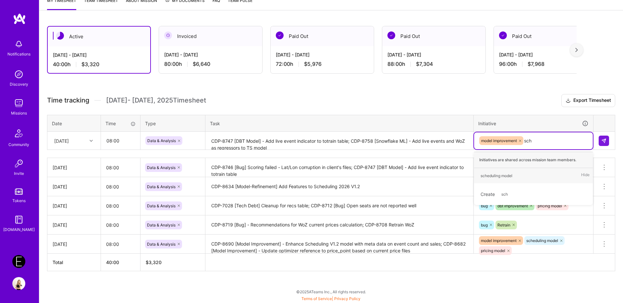 The width and height of the screenshot is (623, 303). Describe the element at coordinates (577, 50) in the screenshot. I see `img: right` at that location.